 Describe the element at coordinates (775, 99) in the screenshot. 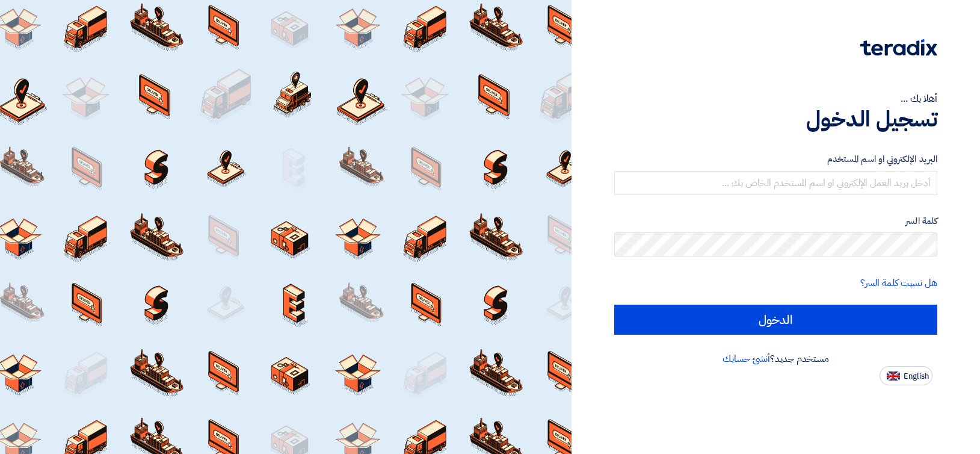

I see `div: أهلا بك ...` at that location.